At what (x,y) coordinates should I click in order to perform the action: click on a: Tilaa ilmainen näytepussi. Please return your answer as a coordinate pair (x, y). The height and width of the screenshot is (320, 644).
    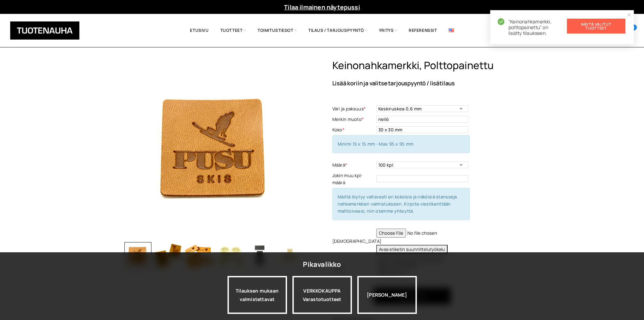
    Looking at the image, I should click on (322, 7).